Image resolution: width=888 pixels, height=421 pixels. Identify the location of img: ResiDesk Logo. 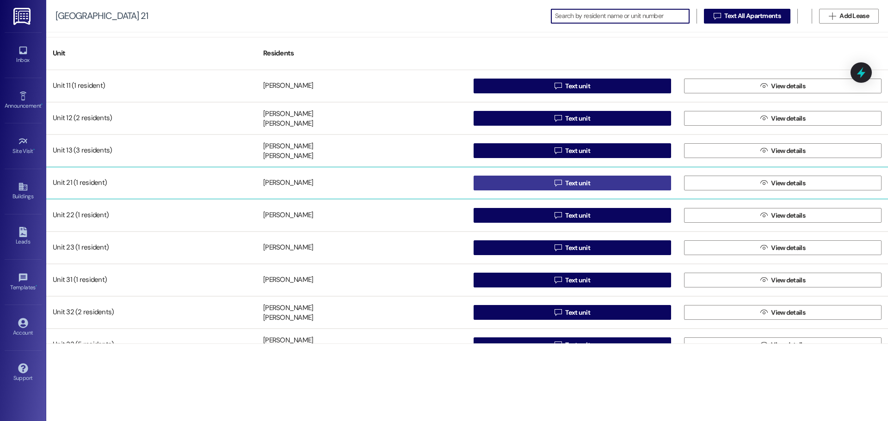
(23, 16).